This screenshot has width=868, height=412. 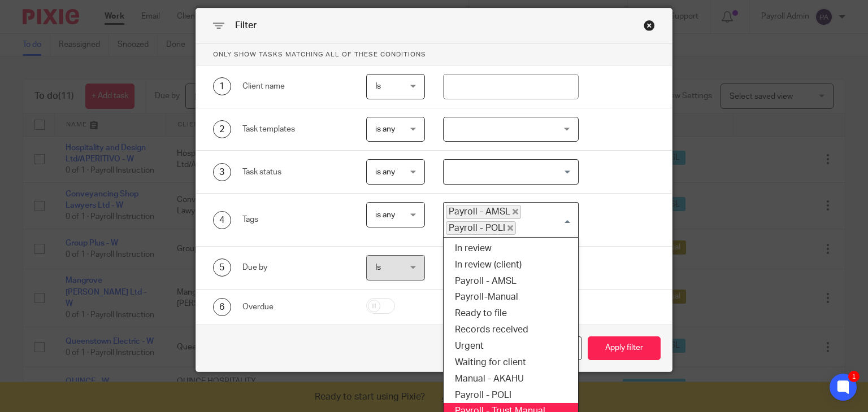 What do you see at coordinates (295, 86) in the screenshot?
I see `div: Client name` at bounding box center [295, 86].